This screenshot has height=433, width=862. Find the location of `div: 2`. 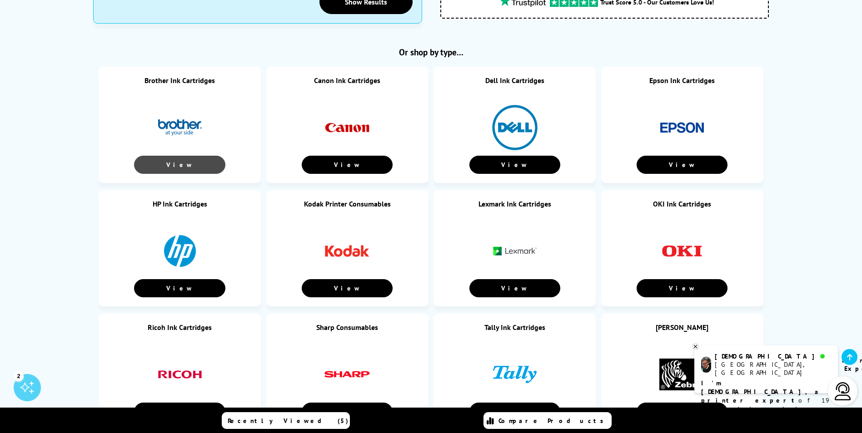

div: 2 is located at coordinates (19, 376).